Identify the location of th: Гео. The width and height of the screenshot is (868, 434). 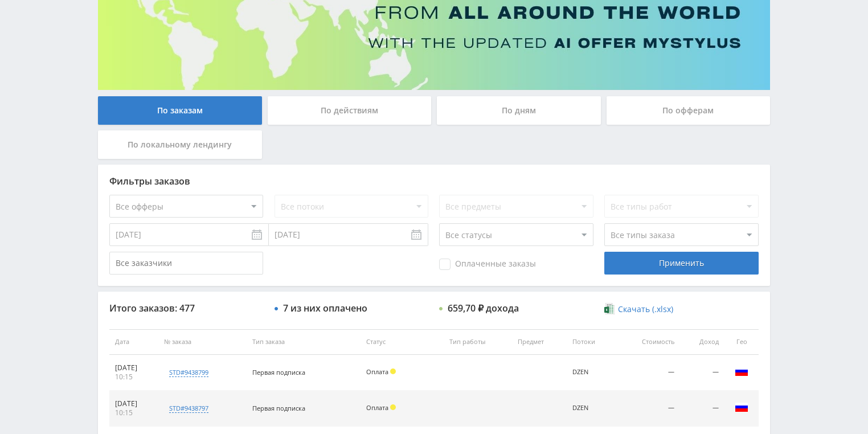
(741, 342).